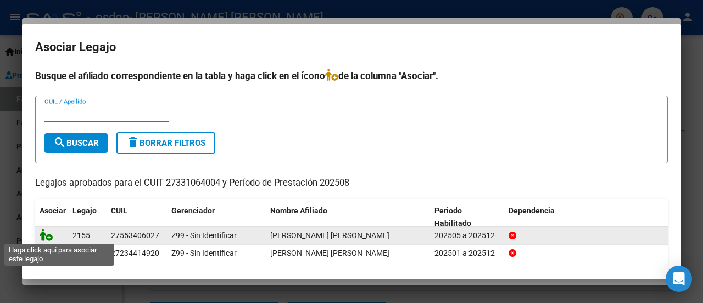 This screenshot has width=703, height=303. Describe the element at coordinates (348, 217) in the screenshot. I see `datatable-header-cell: Nombre Afiliado` at that location.